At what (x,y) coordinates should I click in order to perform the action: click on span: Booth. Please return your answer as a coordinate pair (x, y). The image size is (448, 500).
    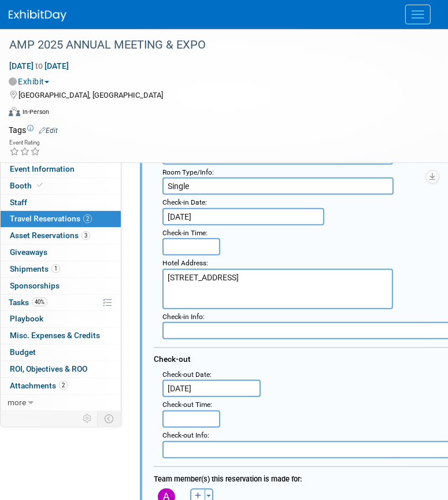
    Looking at the image, I should click on (27, 185).